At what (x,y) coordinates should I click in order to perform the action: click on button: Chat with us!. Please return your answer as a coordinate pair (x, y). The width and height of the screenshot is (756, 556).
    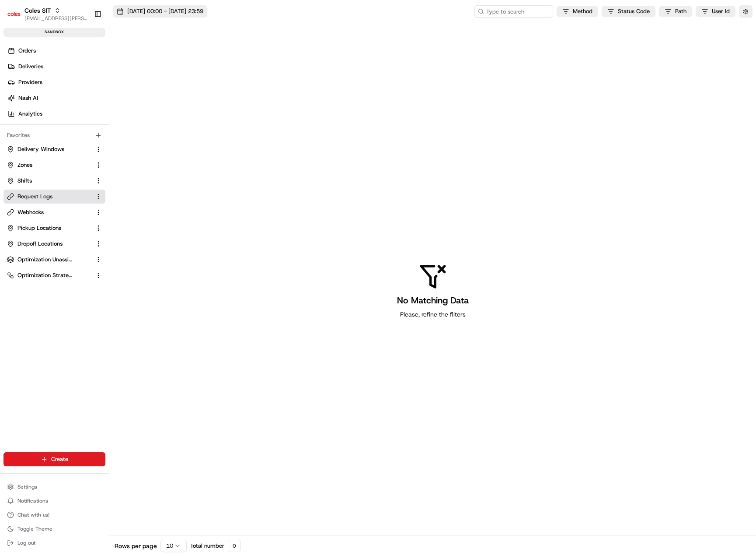
    Looking at the image, I should click on (55, 515).